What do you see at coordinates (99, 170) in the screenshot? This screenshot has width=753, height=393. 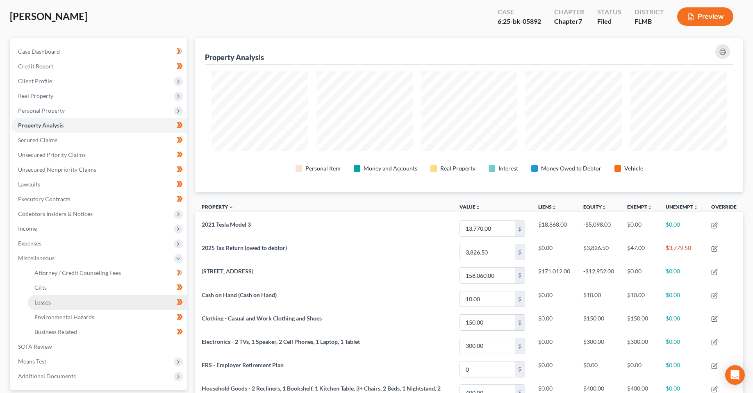 I see `a: Unsecured Nonpriority Claims` at bounding box center [99, 170].